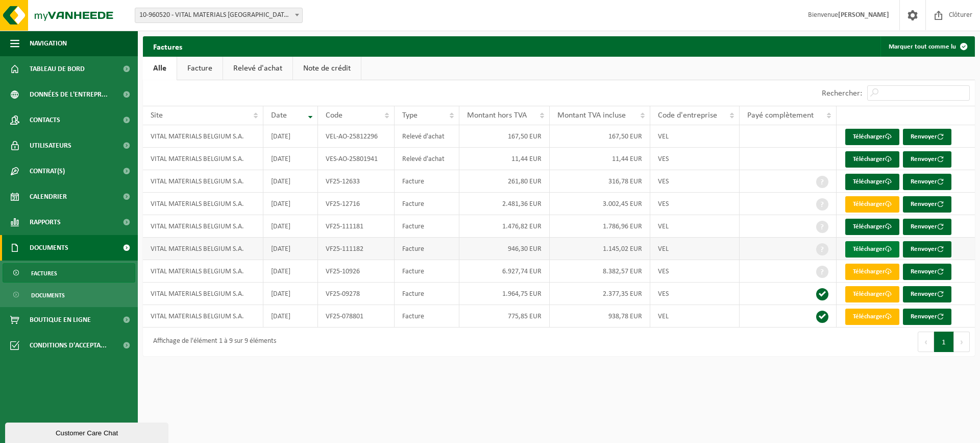 Image resolution: width=980 pixels, height=443 pixels. What do you see at coordinates (600, 316) in the screenshot?
I see `td: 938,78 EUR` at bounding box center [600, 316].